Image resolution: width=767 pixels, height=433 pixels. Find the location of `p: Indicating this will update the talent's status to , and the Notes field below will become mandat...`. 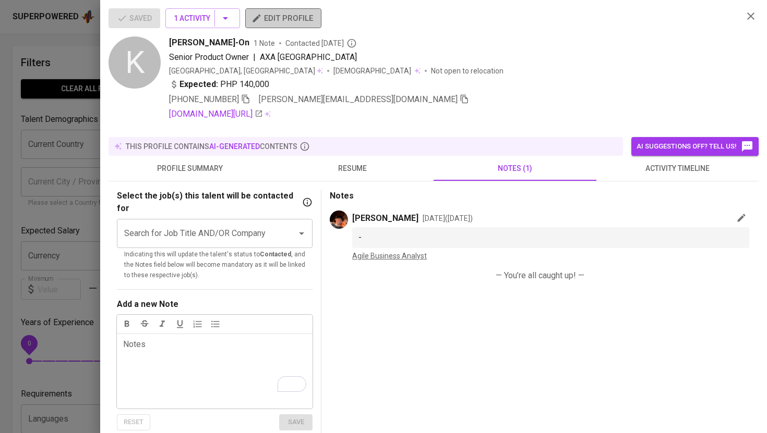

p: Indicating this will update the talent's status to , and the Notes field below will become mandat... is located at coordinates (214, 265).